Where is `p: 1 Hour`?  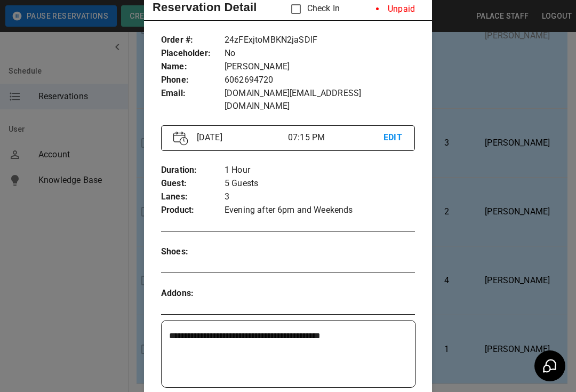 p: 1 Hour is located at coordinates (319, 170).